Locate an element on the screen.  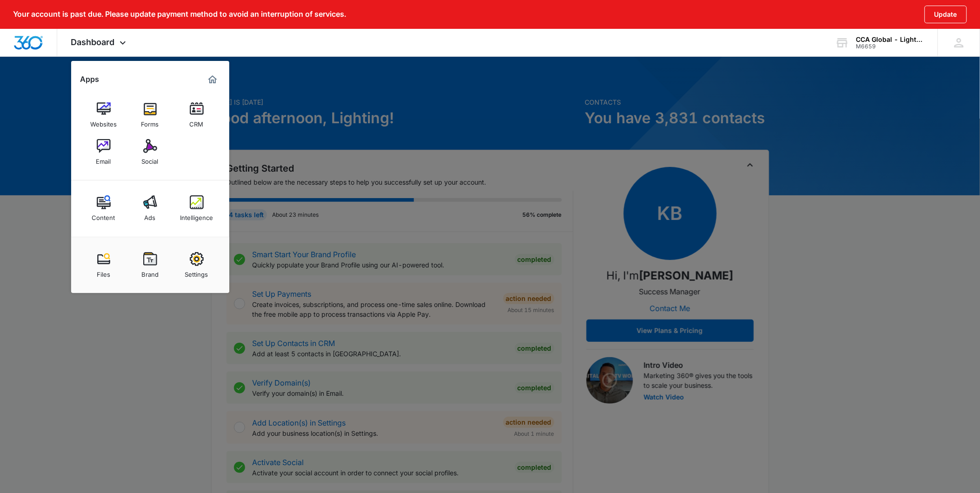
div: Settings is located at coordinates (197, 272).